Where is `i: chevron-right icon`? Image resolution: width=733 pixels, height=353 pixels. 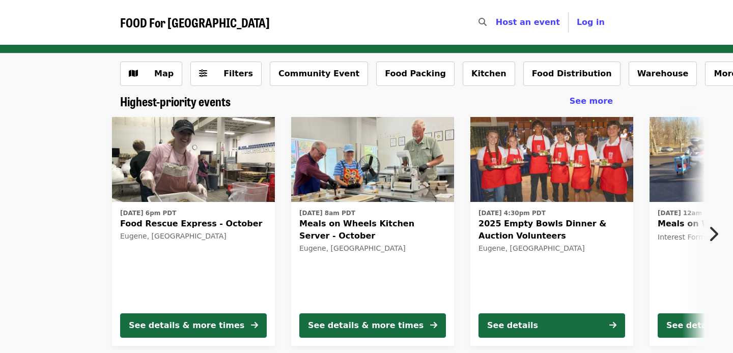
i: chevron-right icon is located at coordinates (713, 234).